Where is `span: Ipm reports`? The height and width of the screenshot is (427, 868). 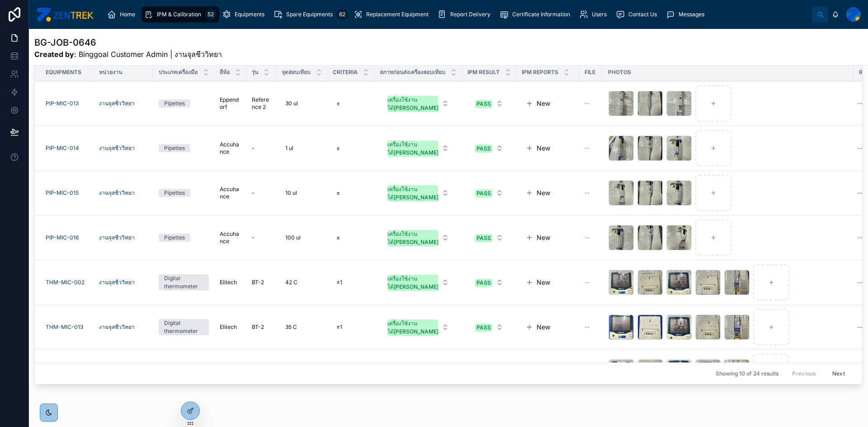 span: Ipm reports is located at coordinates (540, 72).